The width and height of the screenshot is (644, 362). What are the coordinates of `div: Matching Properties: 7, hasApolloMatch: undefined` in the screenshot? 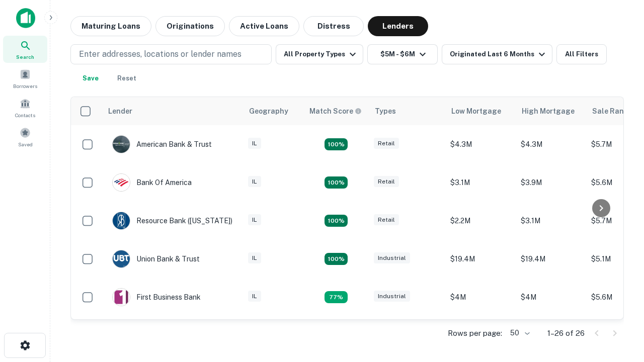 It's located at (336, 144).